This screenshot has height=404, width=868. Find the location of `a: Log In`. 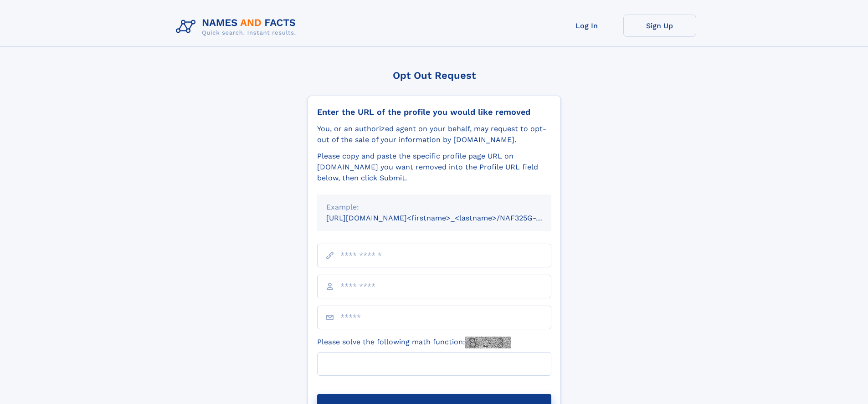

a: Log In is located at coordinates (587, 25).